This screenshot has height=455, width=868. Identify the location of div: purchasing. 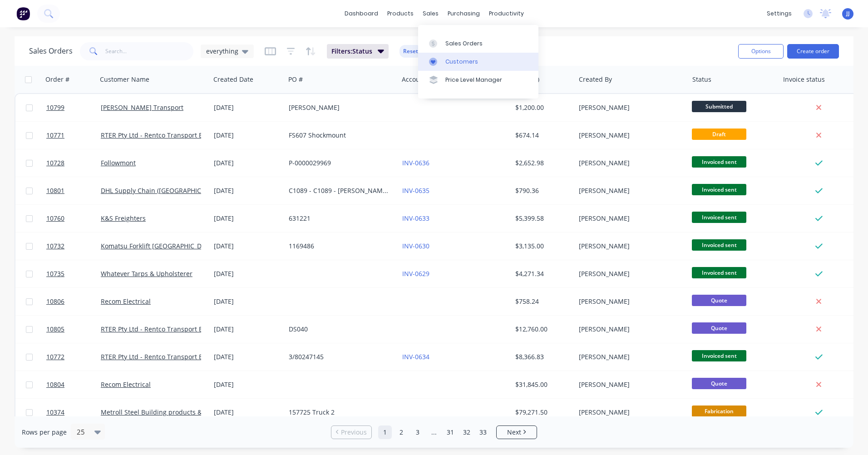
(464, 14).